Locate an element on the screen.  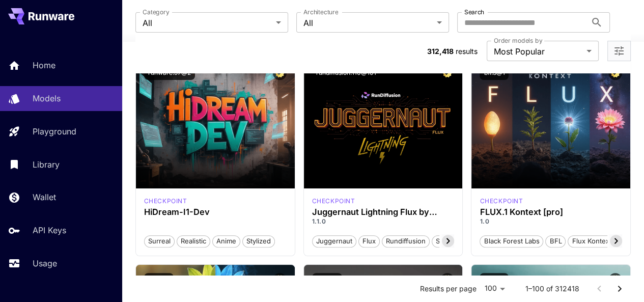
button: flux is located at coordinates (369, 241).